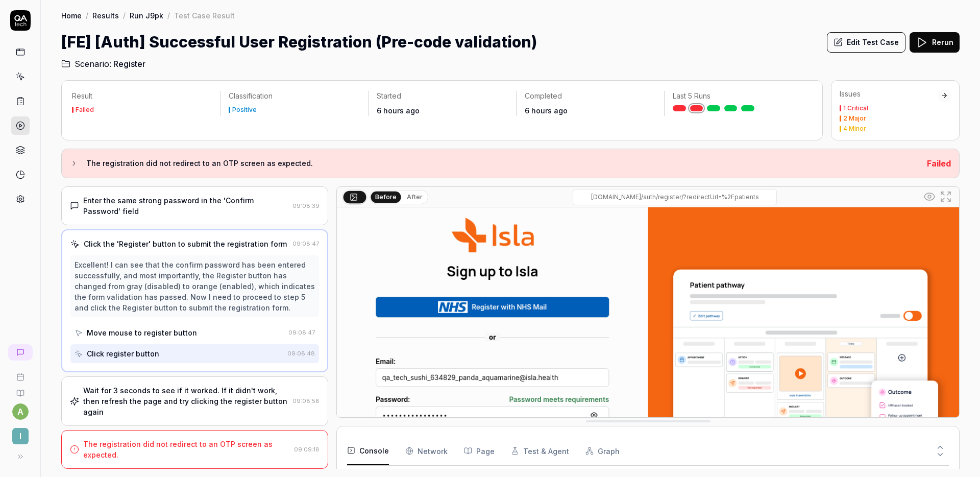 The height and width of the screenshot is (477, 980). What do you see at coordinates (204, 15) in the screenshot?
I see `div: Test Case Result` at bounding box center [204, 15].